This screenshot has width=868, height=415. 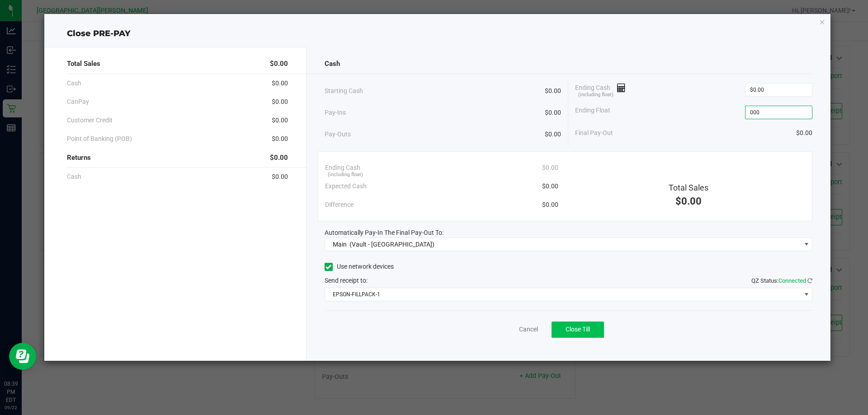 What do you see at coordinates (177, 157) in the screenshot?
I see `div: Returns` at bounding box center [177, 157].